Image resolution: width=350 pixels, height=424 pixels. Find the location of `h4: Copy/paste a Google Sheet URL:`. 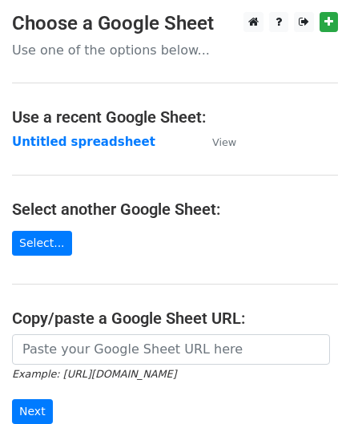

h4: Copy/paste a Google Sheet URL: is located at coordinates (175, 318).